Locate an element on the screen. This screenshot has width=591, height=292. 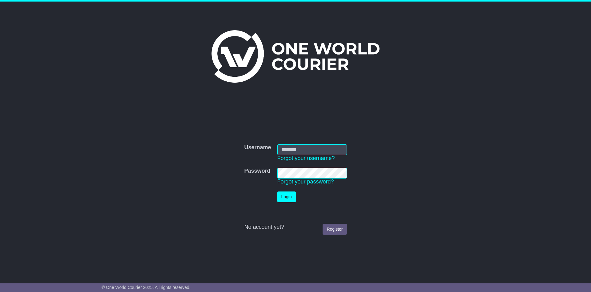
button: Login is located at coordinates (287, 196).